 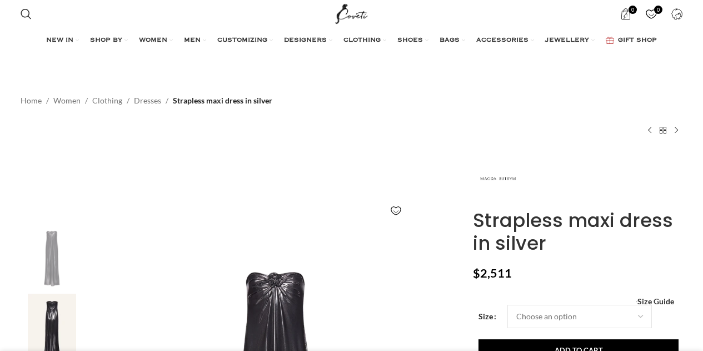 What do you see at coordinates (308, 41) in the screenshot?
I see `a: DESIGNERS` at bounding box center [308, 41].